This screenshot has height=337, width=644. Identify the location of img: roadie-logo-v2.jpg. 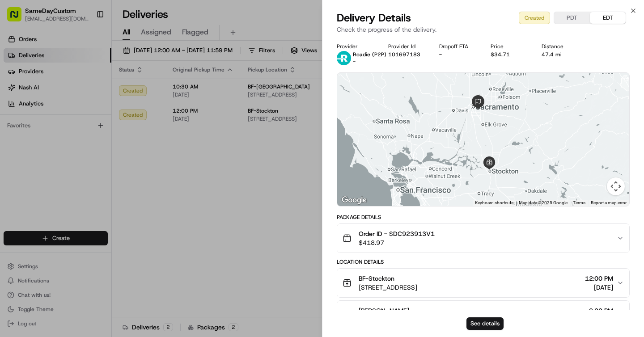
(344, 58).